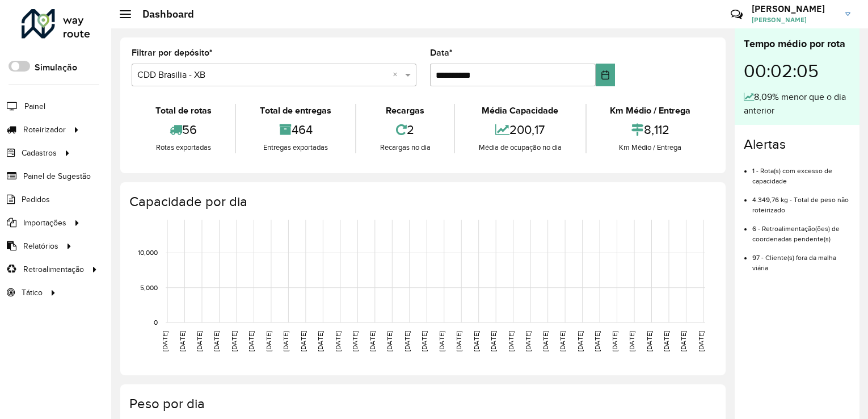  Describe the element at coordinates (39, 153) in the screenshot. I see `span: Cadastros` at that location.